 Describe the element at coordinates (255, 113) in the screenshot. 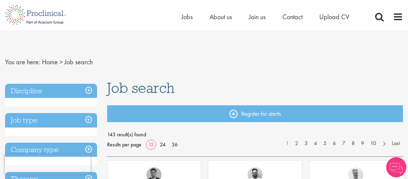

I see `a: Register for alerts` at that location.